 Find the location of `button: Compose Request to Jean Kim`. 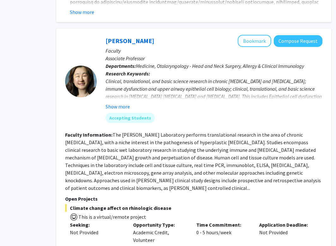

button: Compose Request to Jean Kim is located at coordinates (298, 41).